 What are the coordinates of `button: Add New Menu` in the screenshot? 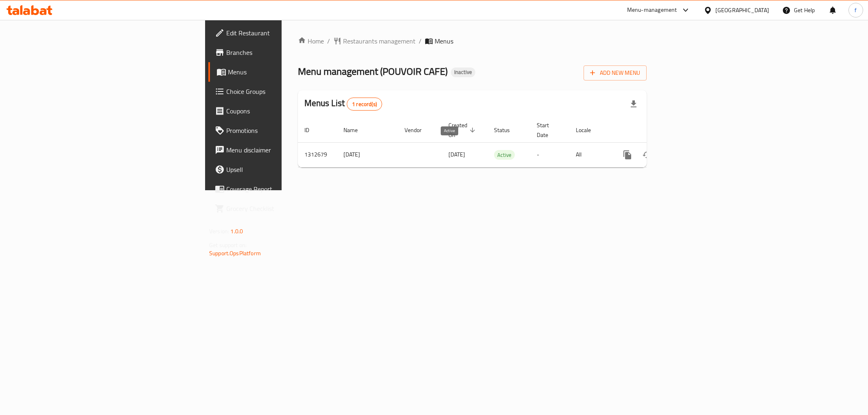 It's located at (615, 73).